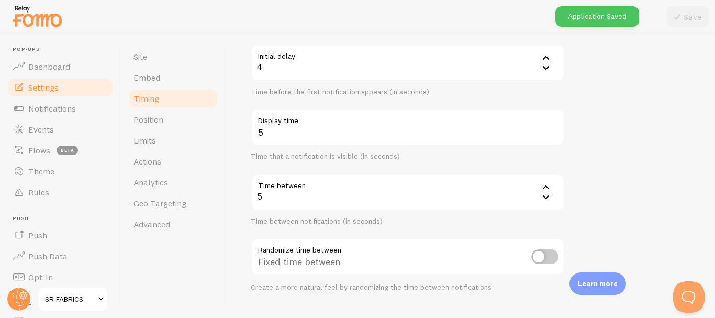 This screenshot has width=715, height=318. I want to click on a: Geo Targeting, so click(173, 203).